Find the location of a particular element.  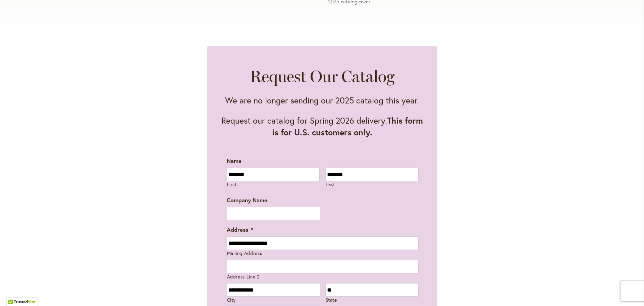

label: Name is located at coordinates (234, 161).